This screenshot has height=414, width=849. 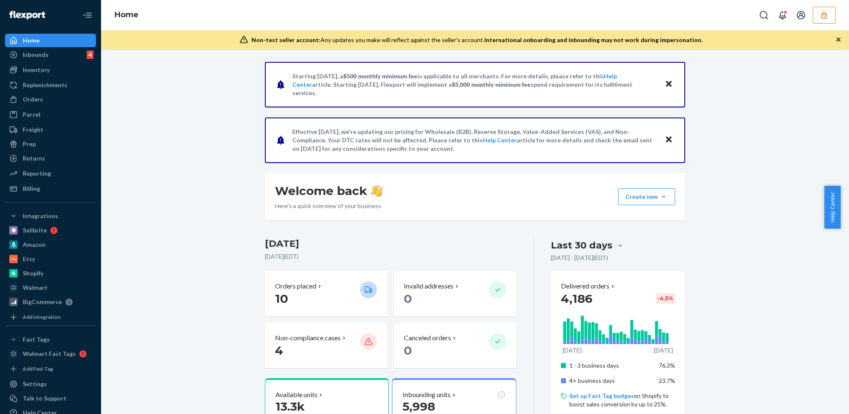 What do you see at coordinates (611, 381) in the screenshot?
I see `p: 4+ business days` at bounding box center [611, 381].